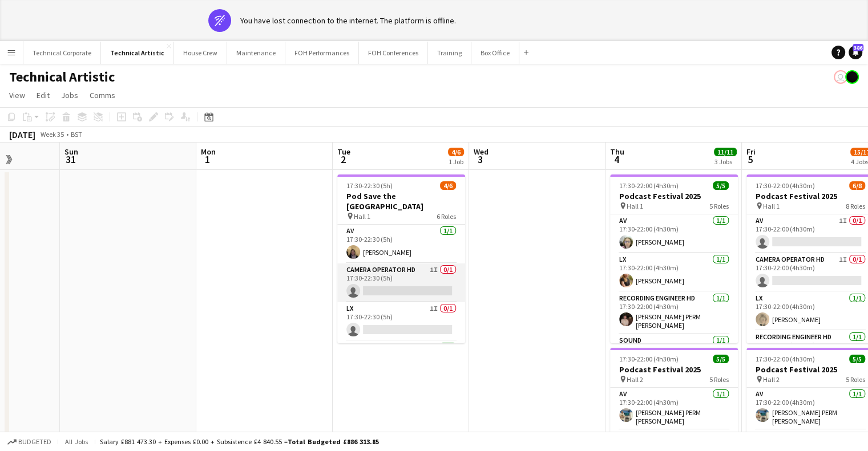  What do you see at coordinates (617, 152) in the screenshot?
I see `span: Thu` at bounding box center [617, 152].